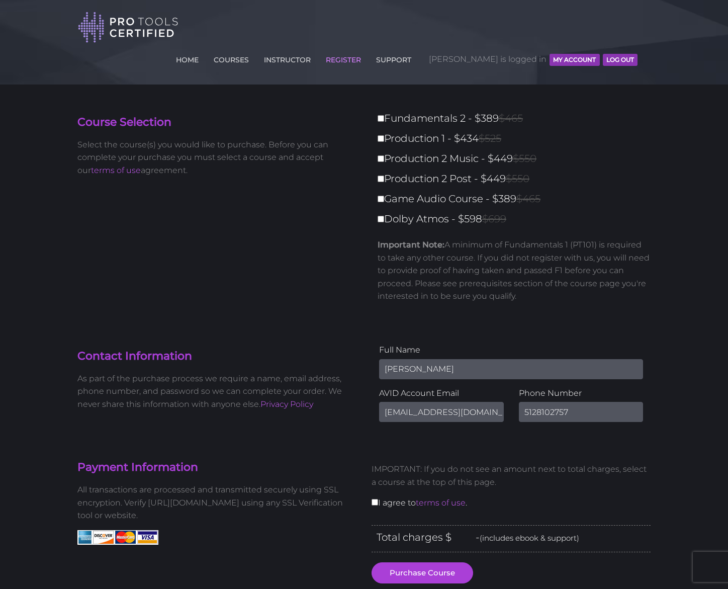 Image resolution: width=728 pixels, height=589 pixels. Describe the element at coordinates (517, 219) in the screenshot. I see `label: Dolby Atmos - $598` at that location.